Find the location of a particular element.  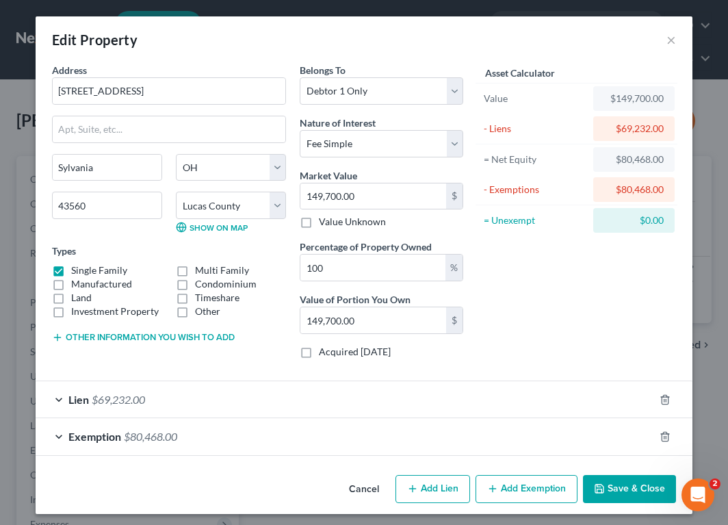

label: Types is located at coordinates (64, 251).